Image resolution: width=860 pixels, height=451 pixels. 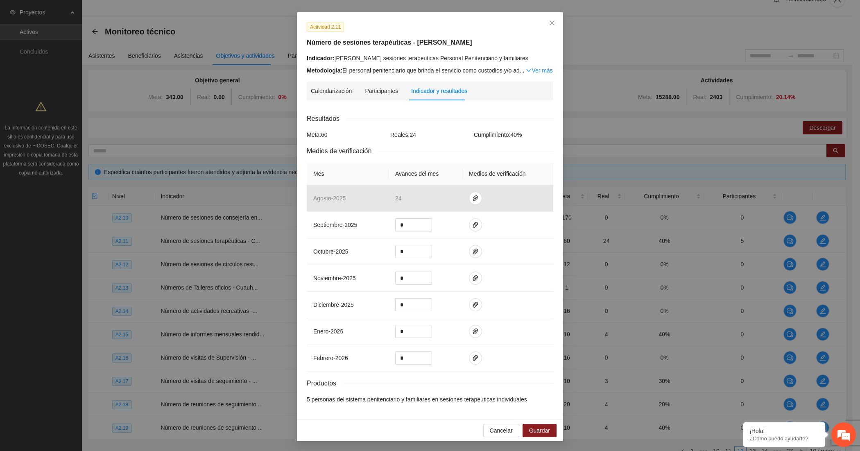 I want to click on span: agosto - 2025, so click(x=329, y=198).